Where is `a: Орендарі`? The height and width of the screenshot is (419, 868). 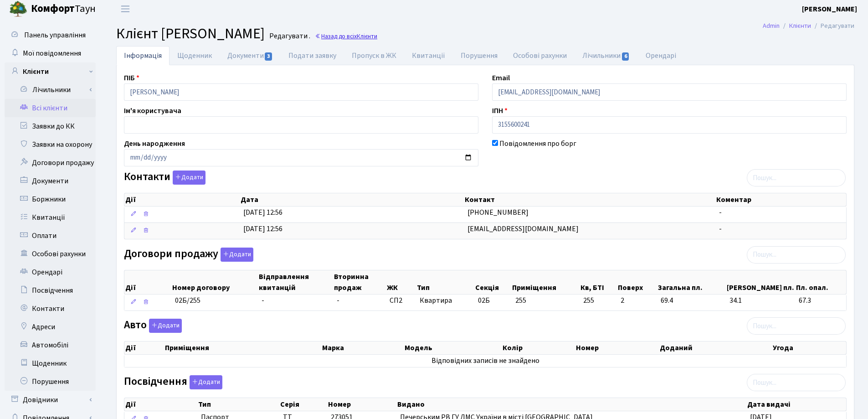 a: Орендарі is located at coordinates (50, 272).